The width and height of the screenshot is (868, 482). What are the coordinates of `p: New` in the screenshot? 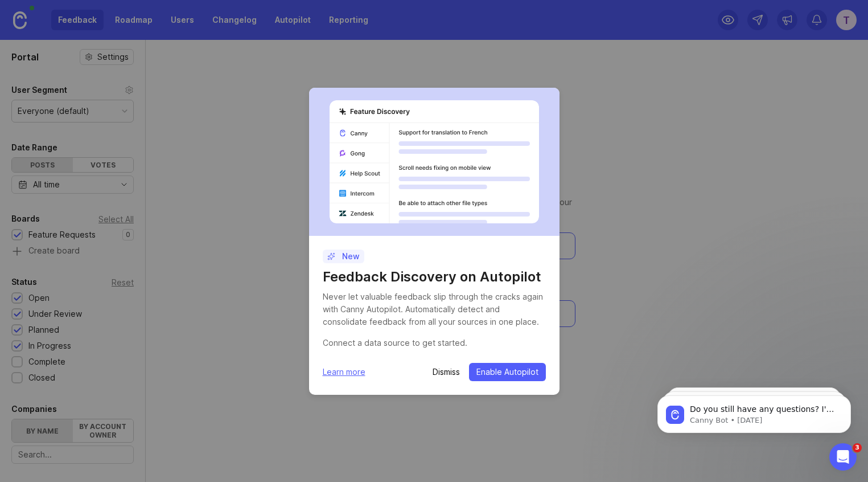 It's located at (343, 256).